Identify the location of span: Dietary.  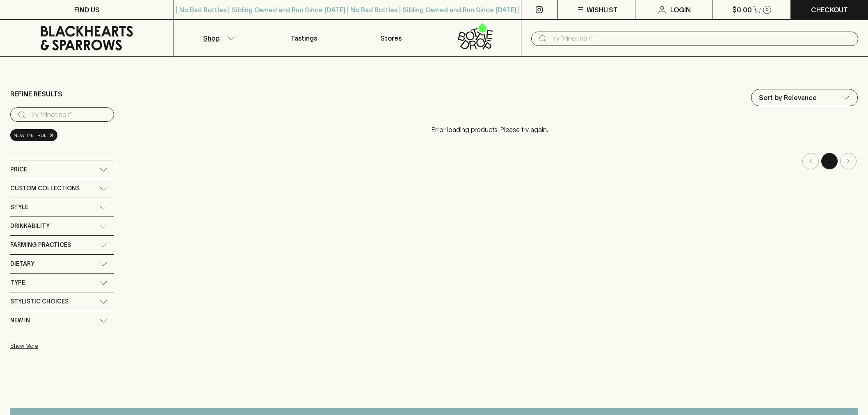
(22, 264).